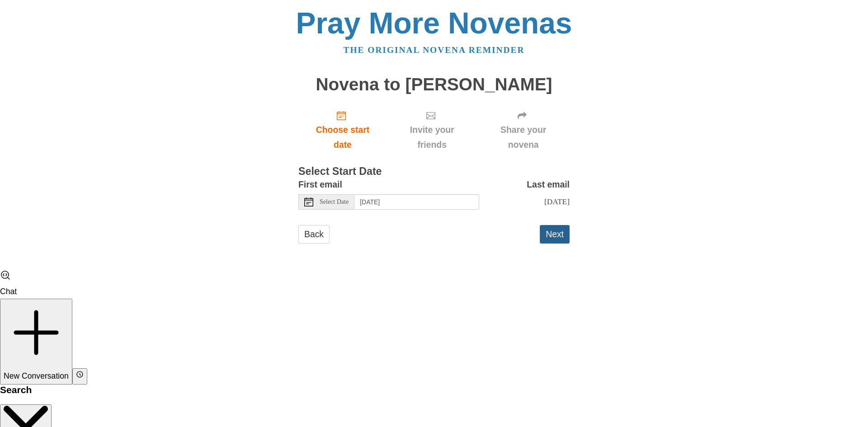 The width and height of the screenshot is (868, 427). What do you see at coordinates (320, 184) in the screenshot?
I see `label: First email` at bounding box center [320, 184].